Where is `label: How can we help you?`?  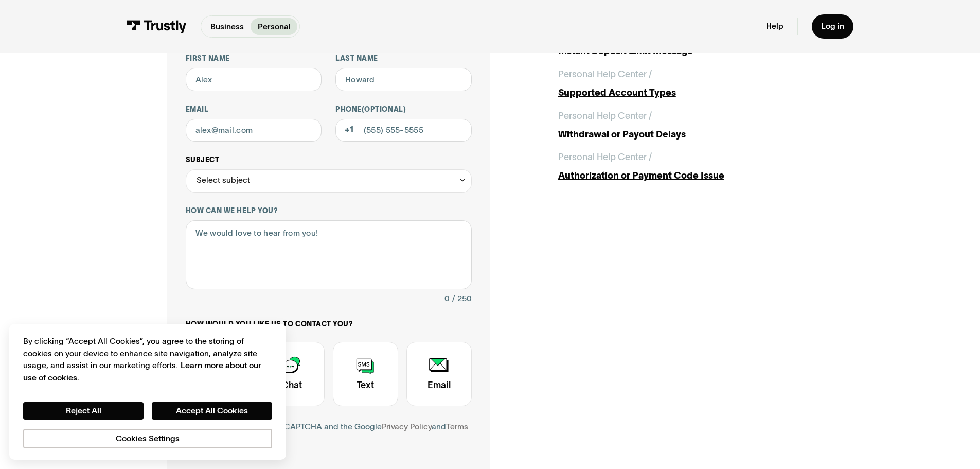
label: How can we help you? is located at coordinates (329, 211).